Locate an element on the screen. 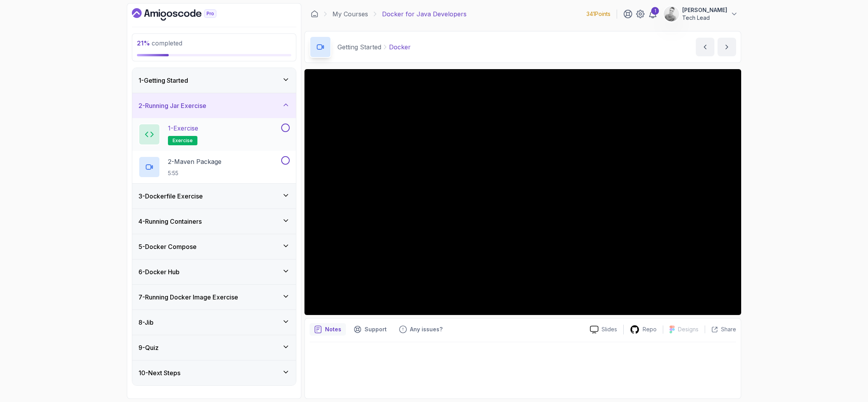 The image size is (868, 402). p: Notes is located at coordinates (333, 329).